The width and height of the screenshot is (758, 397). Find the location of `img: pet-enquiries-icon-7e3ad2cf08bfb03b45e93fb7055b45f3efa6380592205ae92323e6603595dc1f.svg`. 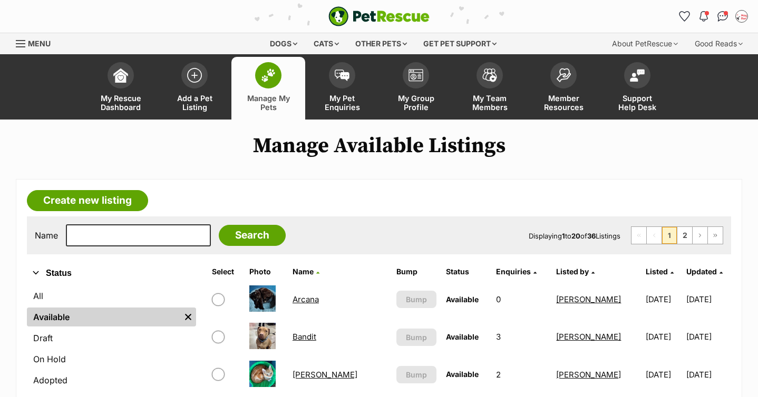

img: pet-enquiries-icon-7e3ad2cf08bfb03b45e93fb7055b45f3efa6380592205ae92323e6603595dc1f.svg is located at coordinates (342, 75).